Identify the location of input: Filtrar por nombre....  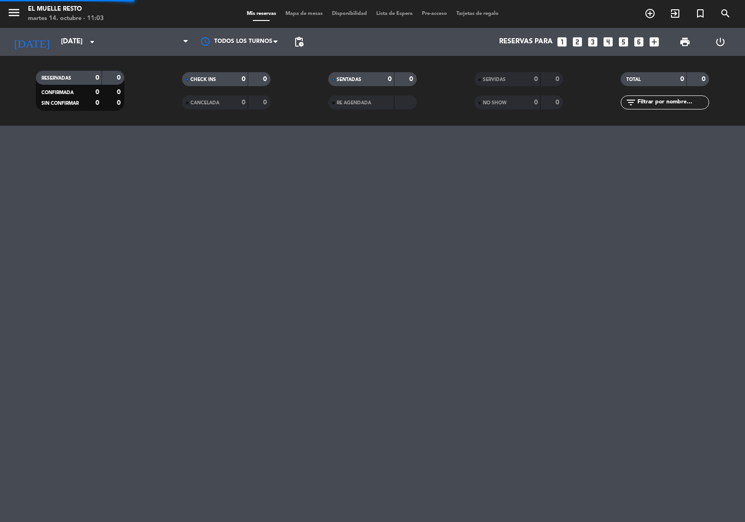
(672, 102).